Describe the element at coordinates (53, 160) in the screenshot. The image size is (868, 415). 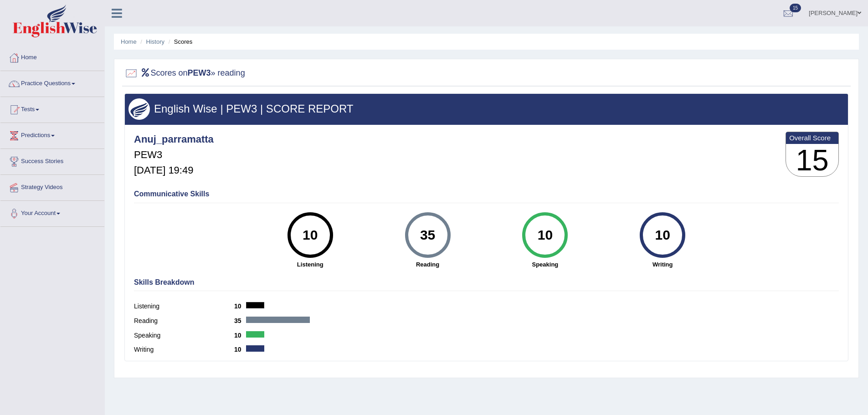
I see `a: Success Stories` at that location.